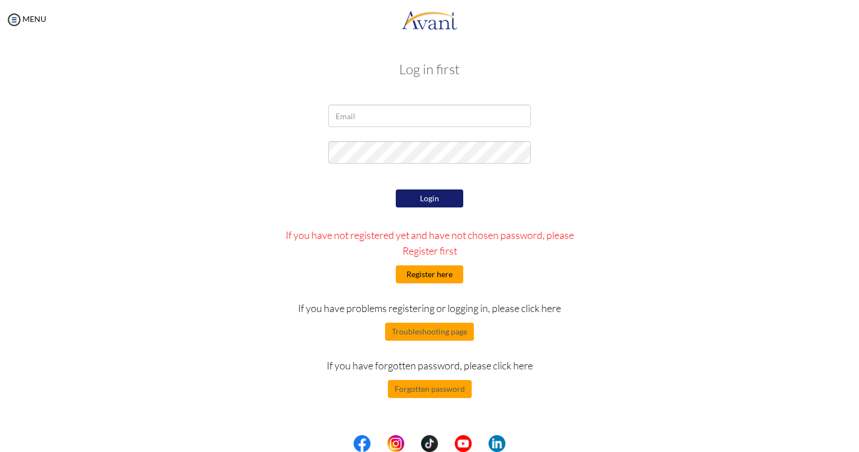 The height and width of the screenshot is (452, 859). Describe the element at coordinates (429, 20) in the screenshot. I see `img: logo.png` at that location.